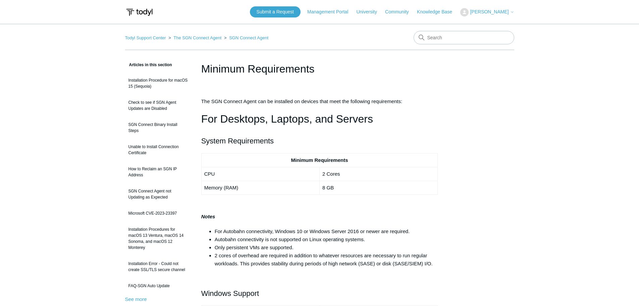 Image resolution: width=639 pixels, height=306 pixels. Describe the element at coordinates (158, 286) in the screenshot. I see `a: FAQ-SGN Auto Update` at that location.